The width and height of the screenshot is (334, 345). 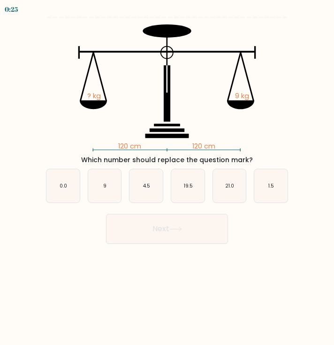 What do you see at coordinates (271, 185) in the screenshot?
I see `text: 1.5` at bounding box center [271, 185].